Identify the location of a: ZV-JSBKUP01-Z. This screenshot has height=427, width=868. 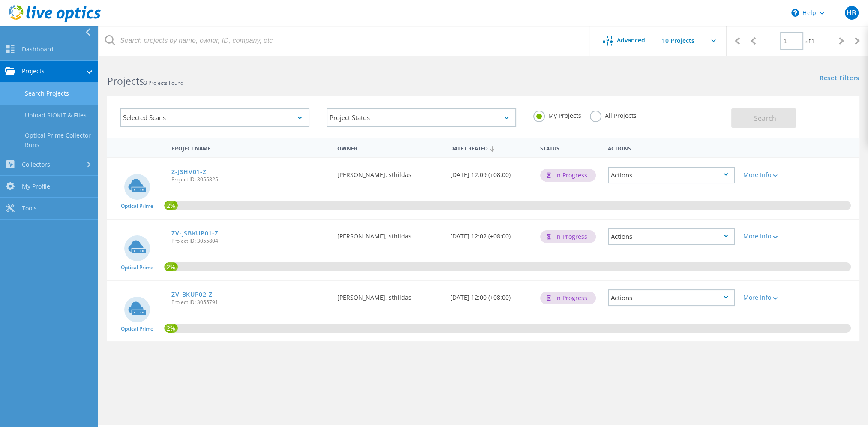
(195, 233).